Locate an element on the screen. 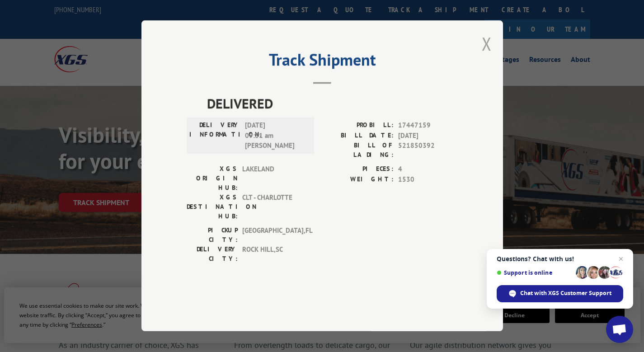  span: ROCK HILL , SC is located at coordinates (273, 254).